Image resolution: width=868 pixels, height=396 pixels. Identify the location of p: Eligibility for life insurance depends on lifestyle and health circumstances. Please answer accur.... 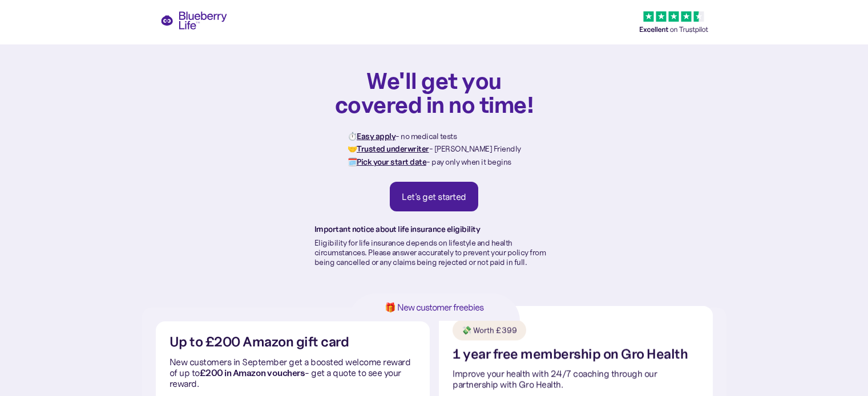
(434, 253).